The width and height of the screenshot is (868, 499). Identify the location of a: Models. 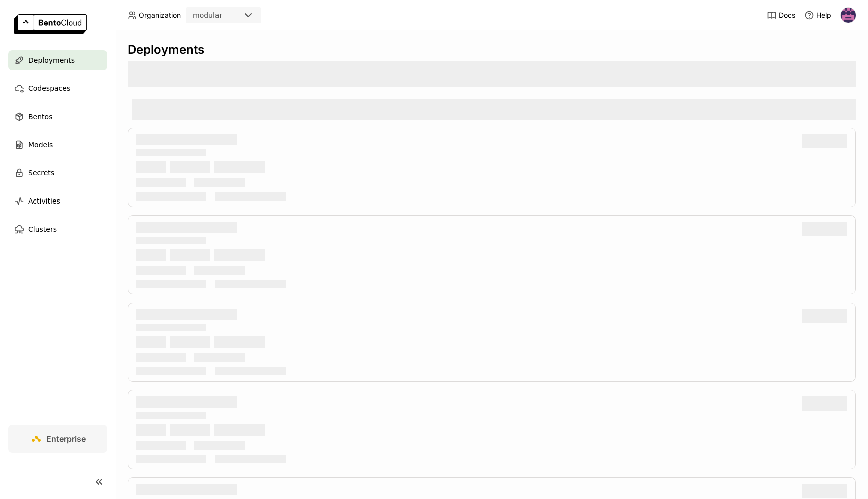
(58, 145).